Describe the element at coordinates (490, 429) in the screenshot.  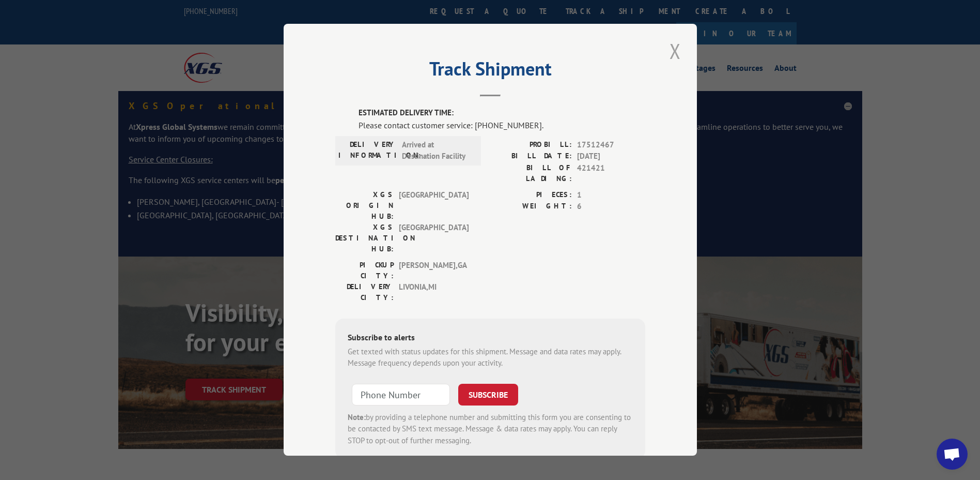
I see `div: by providing a telephone number and submitting this form you are consenting to be contacted by SM...` at that location.